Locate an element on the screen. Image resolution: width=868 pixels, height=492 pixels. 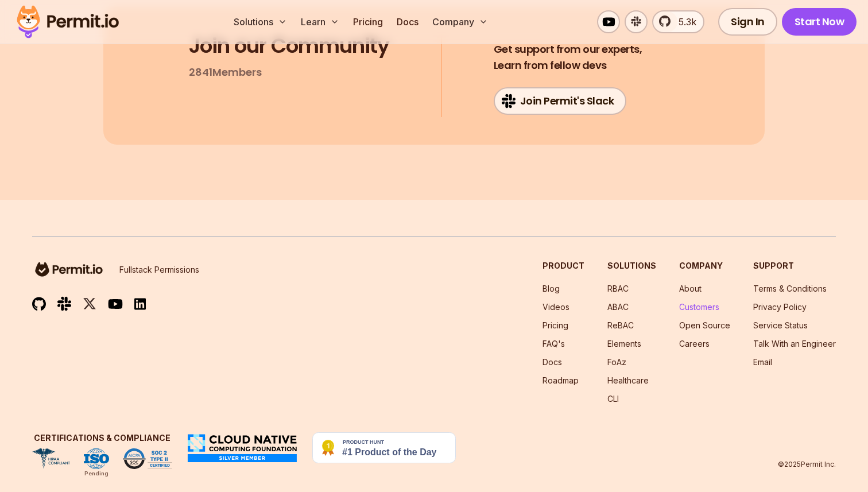
a: Service Status is located at coordinates (780, 325).